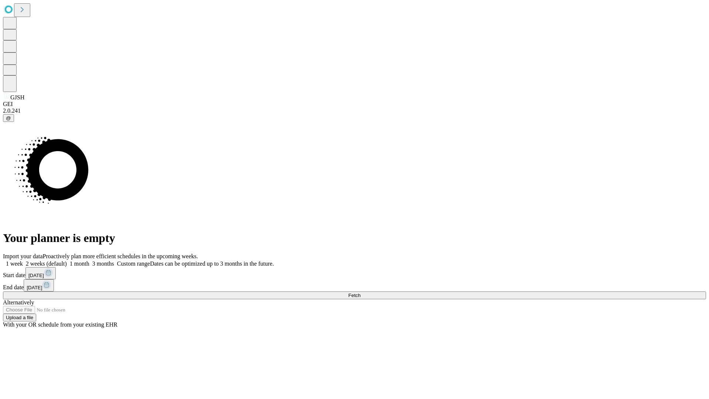 The image size is (709, 399). Describe the element at coordinates (354, 285) in the screenshot. I see `div: End date` at that location.